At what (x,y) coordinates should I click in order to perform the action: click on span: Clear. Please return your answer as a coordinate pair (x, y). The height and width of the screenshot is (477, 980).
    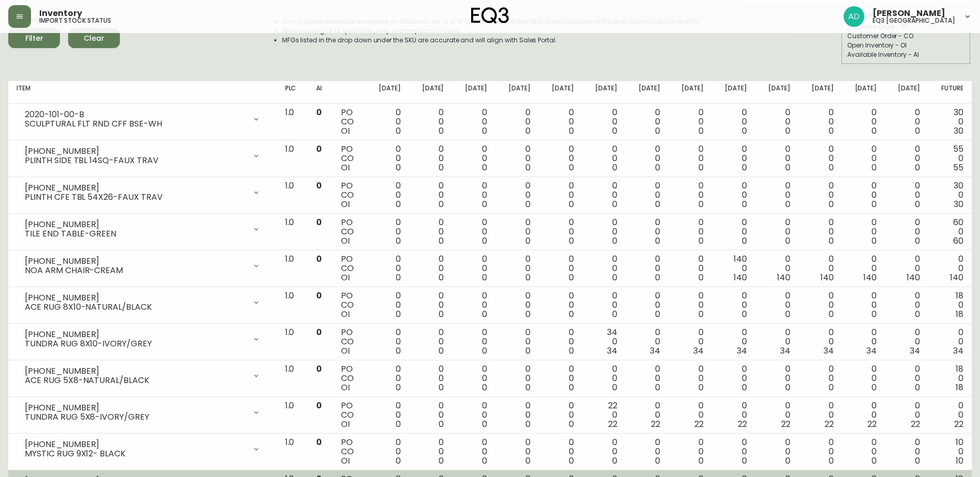
    Looking at the image, I should click on (94, 38).